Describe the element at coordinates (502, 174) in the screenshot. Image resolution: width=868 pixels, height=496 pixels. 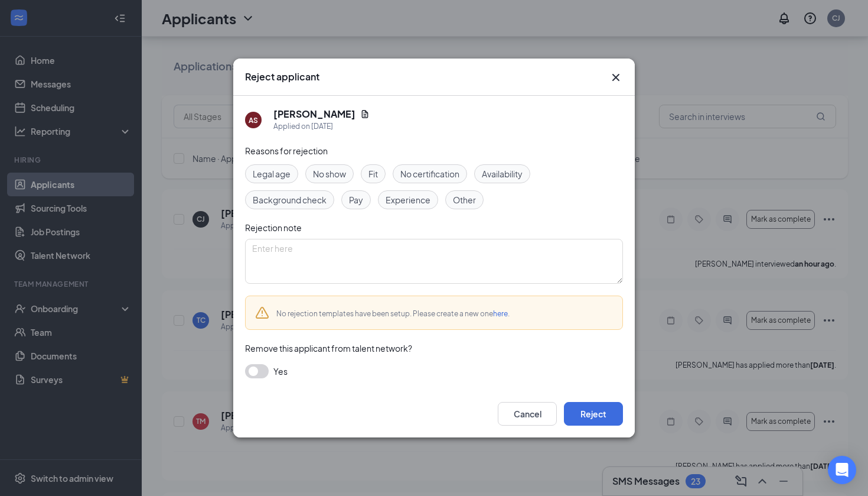
I see `span: Availability` at that location.